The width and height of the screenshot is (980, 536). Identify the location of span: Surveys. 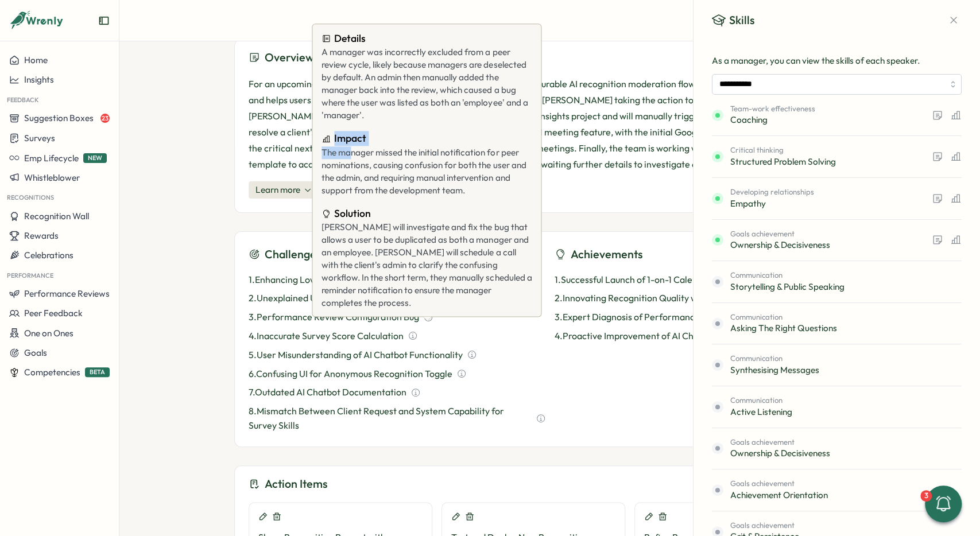
(40, 138).